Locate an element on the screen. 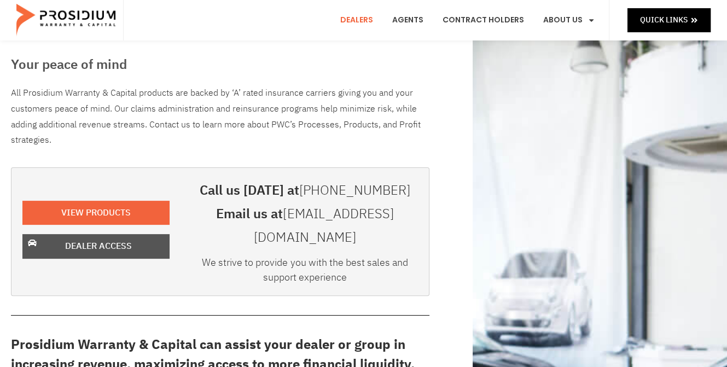  h3: Email us at is located at coordinates (305, 226).